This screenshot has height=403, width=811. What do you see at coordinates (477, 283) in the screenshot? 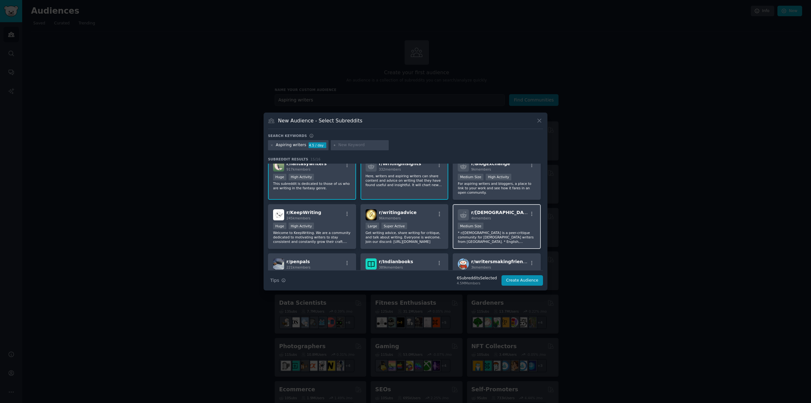
I see `div: 4.5M Members` at bounding box center [477, 283].